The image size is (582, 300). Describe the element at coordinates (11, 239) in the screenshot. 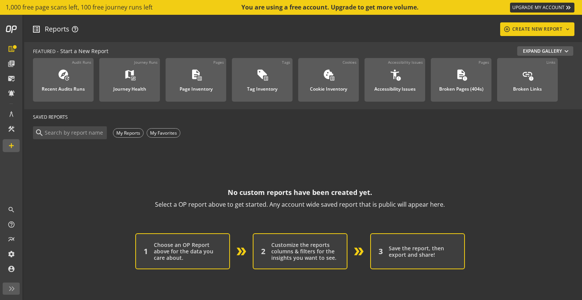

I see `mat-icon: multiline_chart` at that location.